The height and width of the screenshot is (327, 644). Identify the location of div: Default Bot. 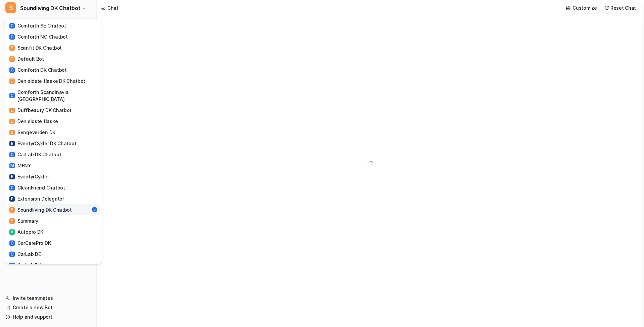
(26, 59).